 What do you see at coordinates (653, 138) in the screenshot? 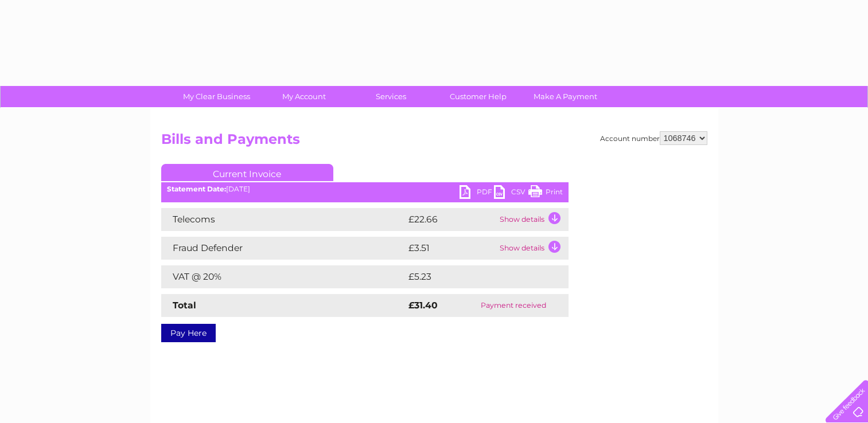
I see `div: Account number` at bounding box center [653, 138].